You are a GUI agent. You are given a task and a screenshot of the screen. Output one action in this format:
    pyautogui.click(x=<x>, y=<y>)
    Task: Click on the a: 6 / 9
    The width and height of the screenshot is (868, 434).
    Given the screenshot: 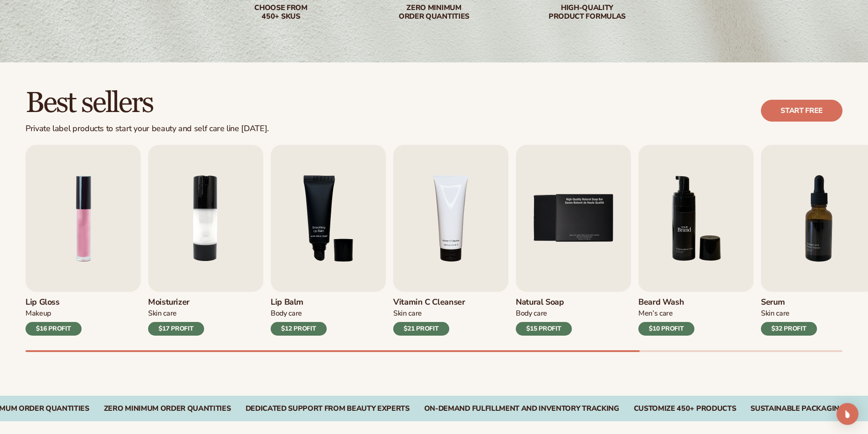 What is the action you would take?
    pyautogui.click(x=696, y=240)
    